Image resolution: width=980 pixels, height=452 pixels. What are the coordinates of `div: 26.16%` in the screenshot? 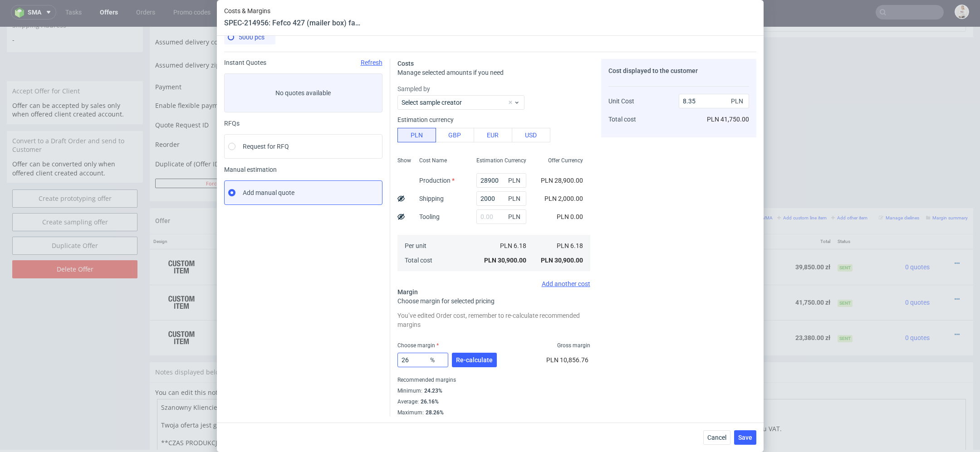 It's located at (428, 402).